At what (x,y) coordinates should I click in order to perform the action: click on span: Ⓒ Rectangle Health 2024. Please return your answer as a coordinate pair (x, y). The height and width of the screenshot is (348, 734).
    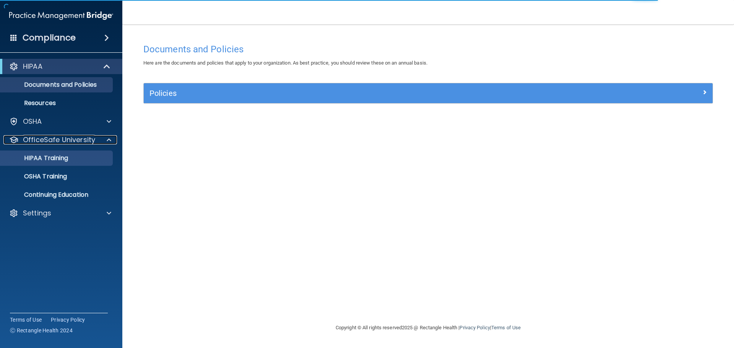
    Looking at the image, I should click on (41, 331).